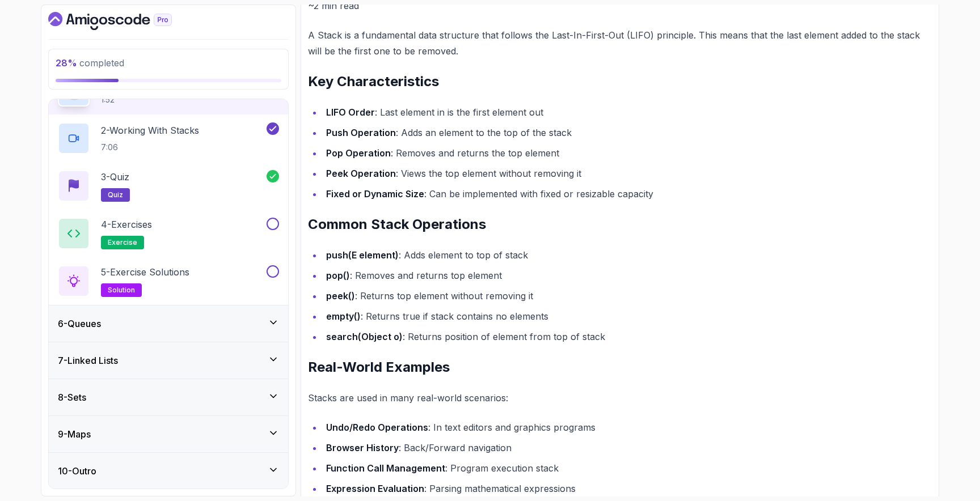  Describe the element at coordinates (343, 316) in the screenshot. I see `strong: empty()` at that location.